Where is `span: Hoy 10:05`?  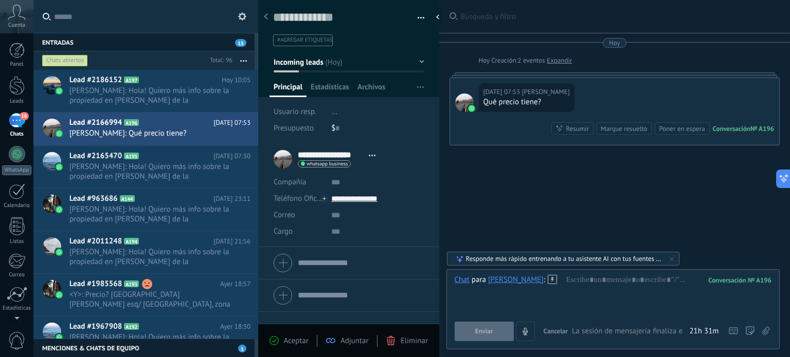
span: Hoy 10:05 is located at coordinates (236, 80).